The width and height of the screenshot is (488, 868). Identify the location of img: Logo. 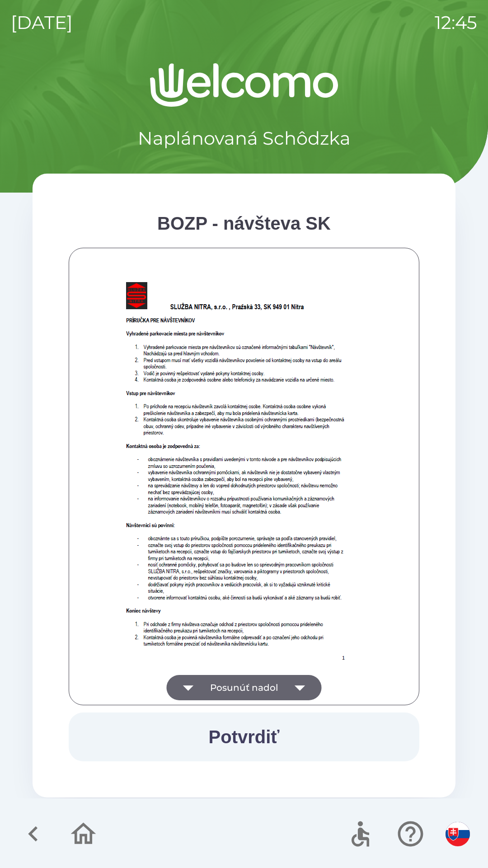
(244, 85).